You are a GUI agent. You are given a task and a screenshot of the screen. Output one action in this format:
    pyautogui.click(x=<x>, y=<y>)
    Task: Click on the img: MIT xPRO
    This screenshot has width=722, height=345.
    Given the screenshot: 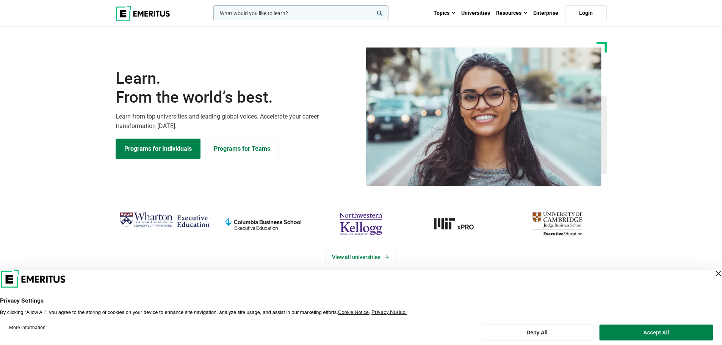 What is the action you would take?
    pyautogui.click(x=459, y=224)
    